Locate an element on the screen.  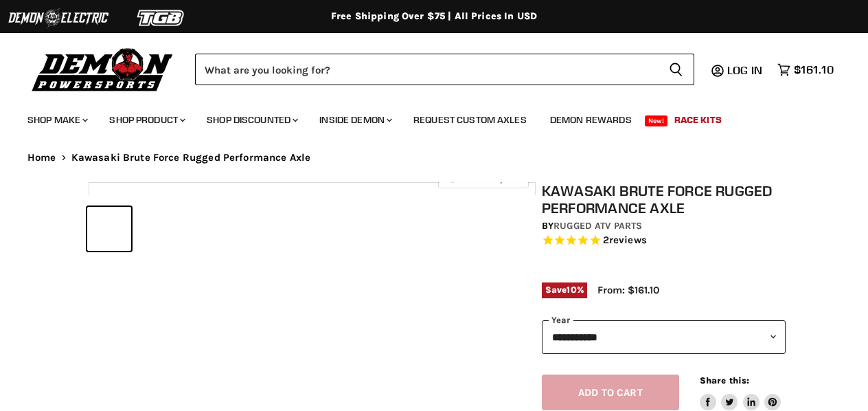
span: From: $161.10 is located at coordinates (628, 290).